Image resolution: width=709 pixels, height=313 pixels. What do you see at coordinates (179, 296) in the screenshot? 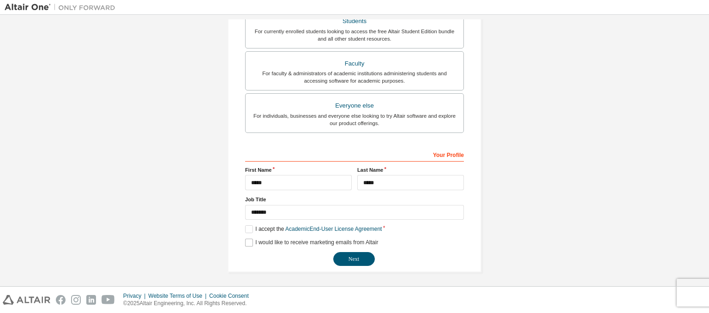
I see `div: Website Terms of Use` at bounding box center [179, 296].